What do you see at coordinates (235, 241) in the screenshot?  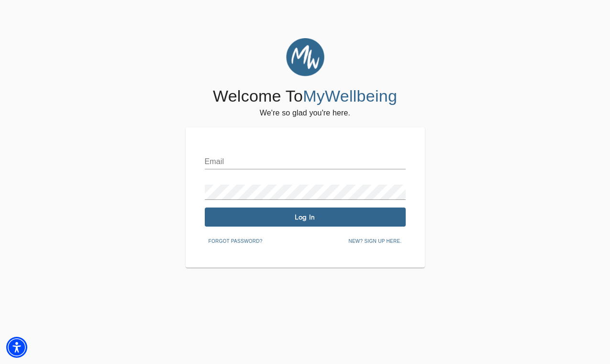 I see `a: Forgot password?` at bounding box center [235, 241].